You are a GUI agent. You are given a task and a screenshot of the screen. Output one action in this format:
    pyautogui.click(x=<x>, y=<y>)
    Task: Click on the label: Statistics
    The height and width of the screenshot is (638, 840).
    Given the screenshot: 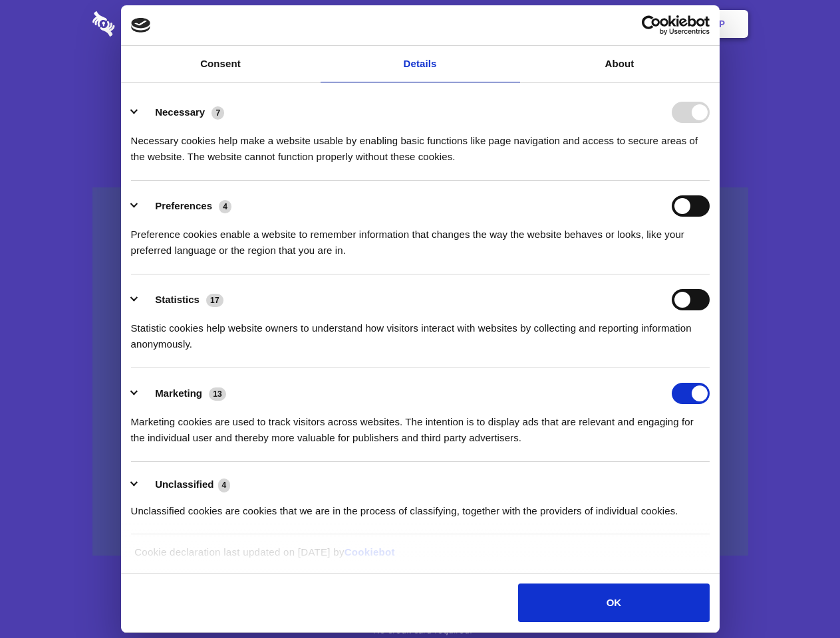 What is the action you would take?
    pyautogui.click(x=177, y=299)
    